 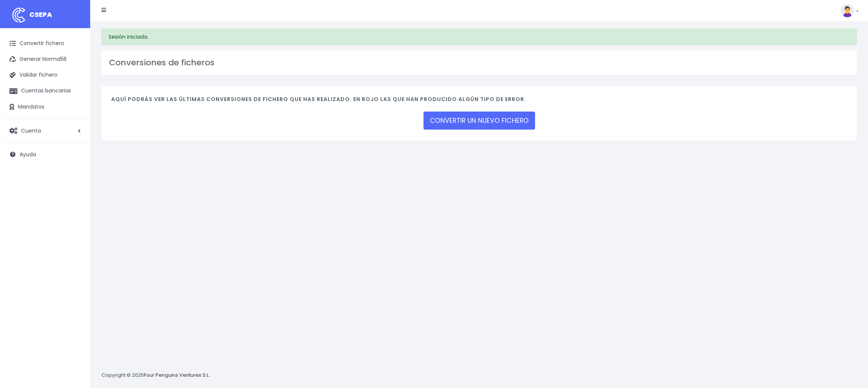 What do you see at coordinates (45, 59) in the screenshot?
I see `a: Generar Norma58` at bounding box center [45, 59].